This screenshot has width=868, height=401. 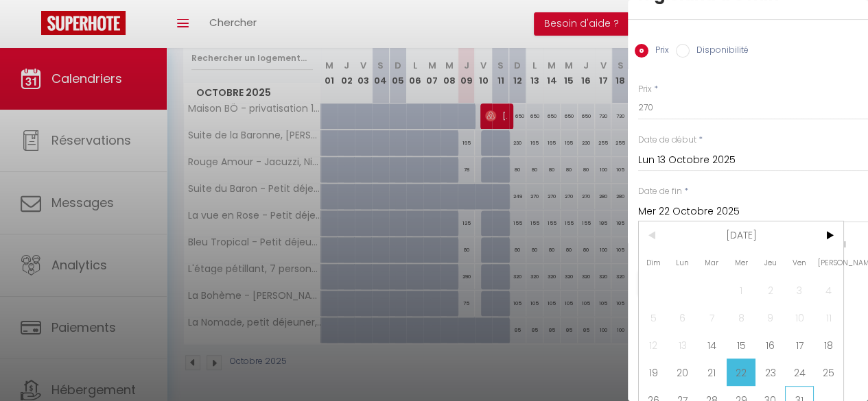 What do you see at coordinates (711, 262) in the screenshot?
I see `span: Mar` at bounding box center [711, 262].